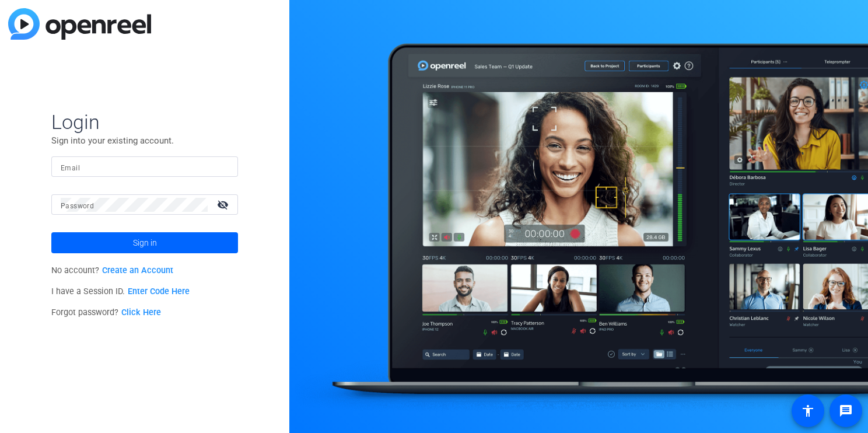 The image size is (868, 433). What do you see at coordinates (145, 243) in the screenshot?
I see `button: Sign in` at bounding box center [145, 243].